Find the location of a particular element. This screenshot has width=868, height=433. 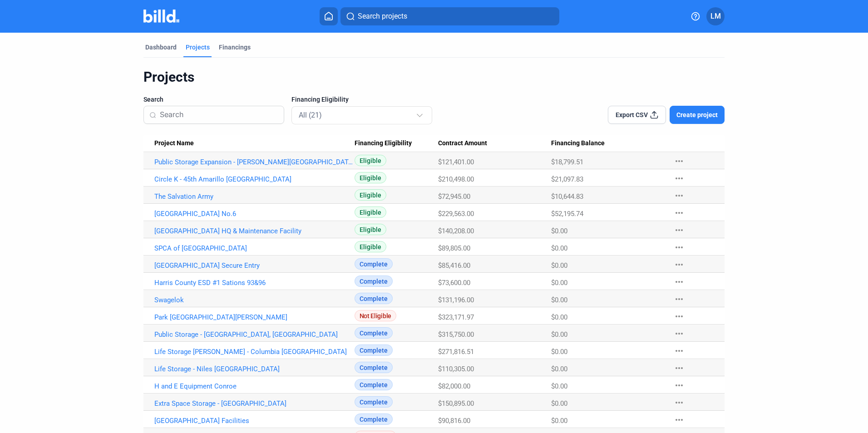

span: $72,945.00 is located at coordinates (454, 196).